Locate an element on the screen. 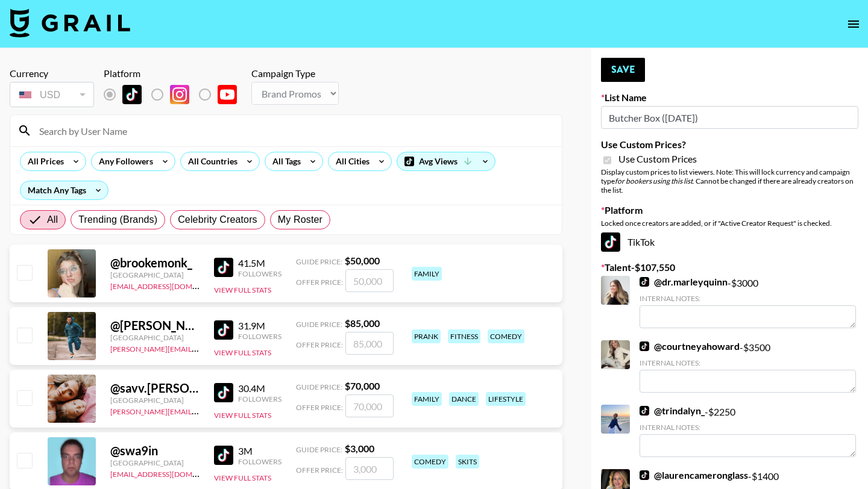 This screenshot has height=489, width=868. span: All is located at coordinates (52, 220).